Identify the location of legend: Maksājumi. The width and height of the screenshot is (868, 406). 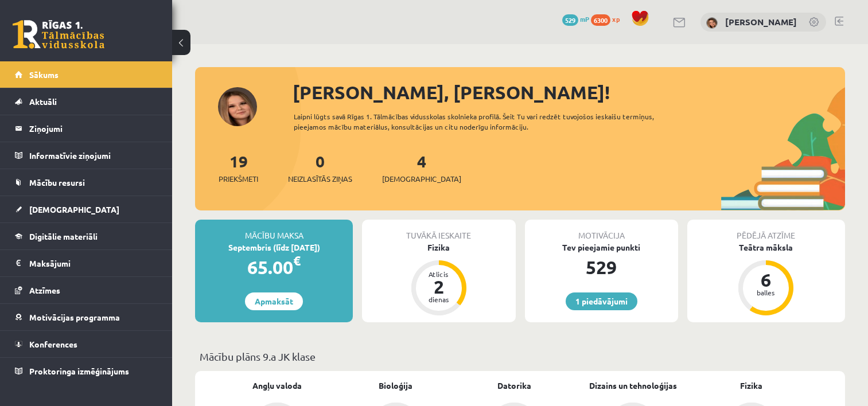
(94, 263).